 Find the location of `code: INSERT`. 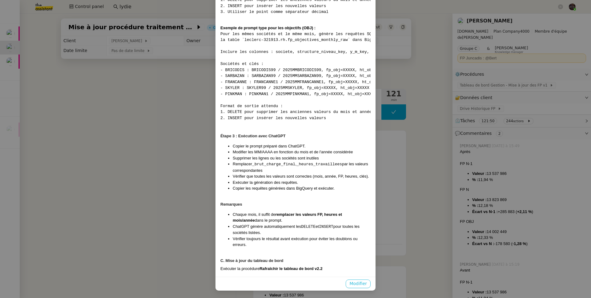

code: INSERT is located at coordinates (326, 227).